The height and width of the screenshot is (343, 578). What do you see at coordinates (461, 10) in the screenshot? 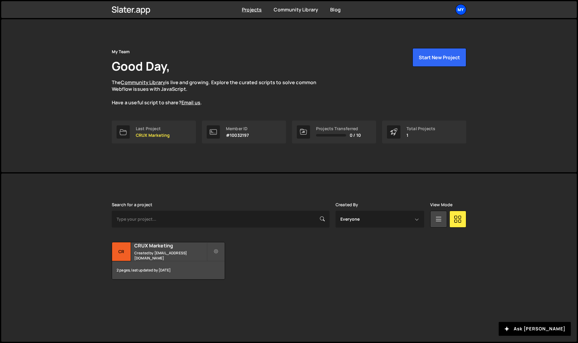
I see `div: My` at bounding box center [461, 10].